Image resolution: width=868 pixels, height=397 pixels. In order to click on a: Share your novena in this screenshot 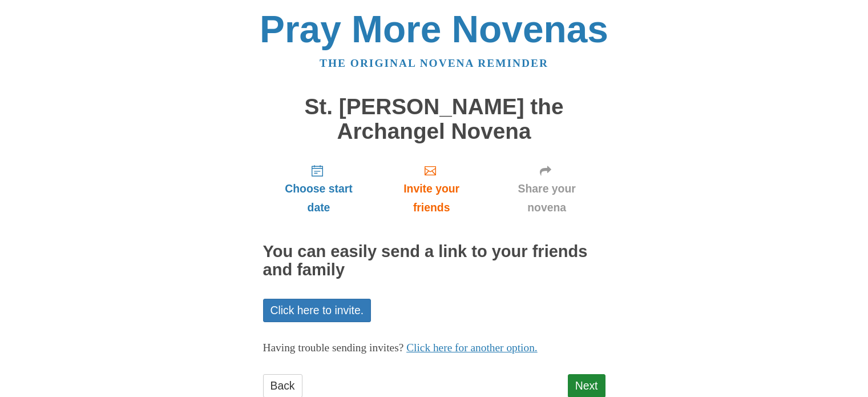, I will do `click(547, 189)`.